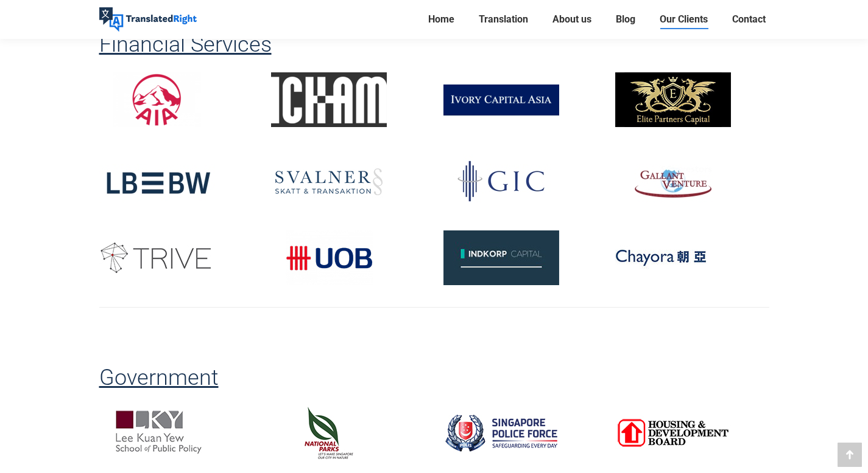 This screenshot has height=473, width=868. What do you see at coordinates (434, 378) in the screenshot?
I see `h3: Government` at bounding box center [434, 378].